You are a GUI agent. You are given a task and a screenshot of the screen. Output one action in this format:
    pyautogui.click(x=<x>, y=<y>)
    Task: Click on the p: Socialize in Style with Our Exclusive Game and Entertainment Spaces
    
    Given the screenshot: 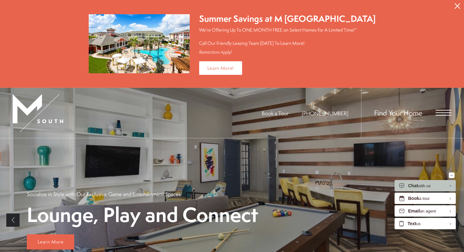 What is the action you would take?
    pyautogui.click(x=104, y=194)
    